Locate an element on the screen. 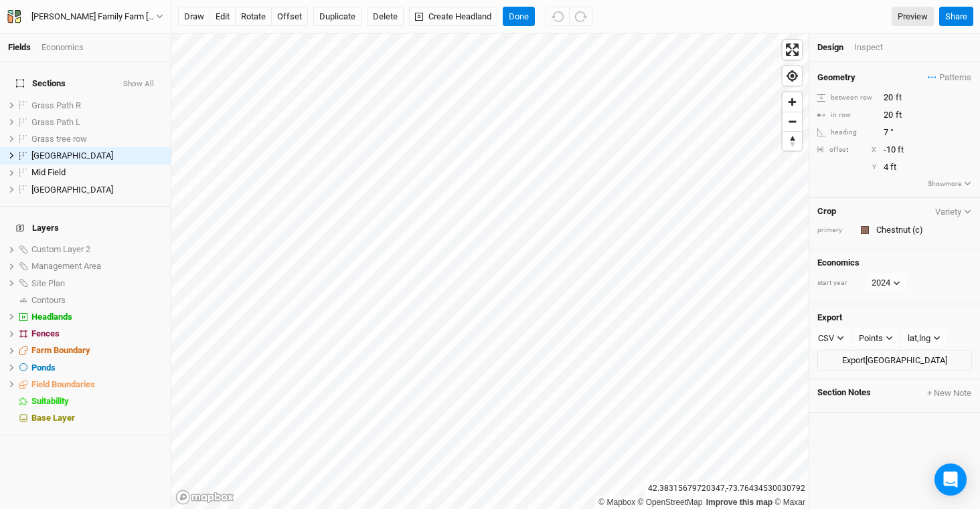 The width and height of the screenshot is (980, 509). div: Custom Layer 2 is located at coordinates (97, 249).